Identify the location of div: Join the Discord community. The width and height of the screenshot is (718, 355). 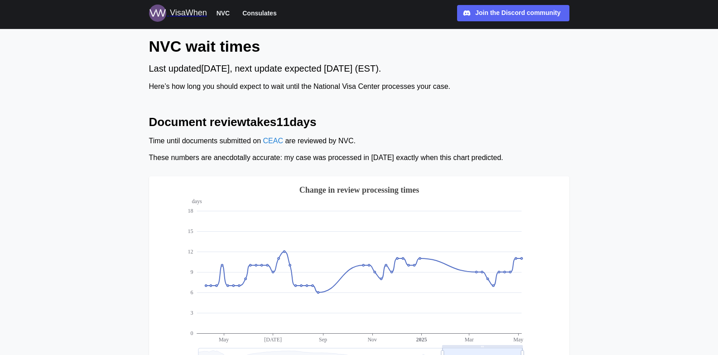
(518, 13).